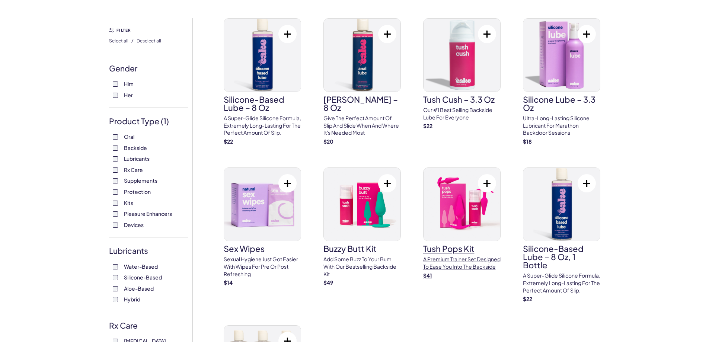 This screenshot has height=342, width=709. I want to click on a: sex wipessex wipesSexual hygiene just got easier with wipes for pre or post refreshing$14, so click(263, 227).